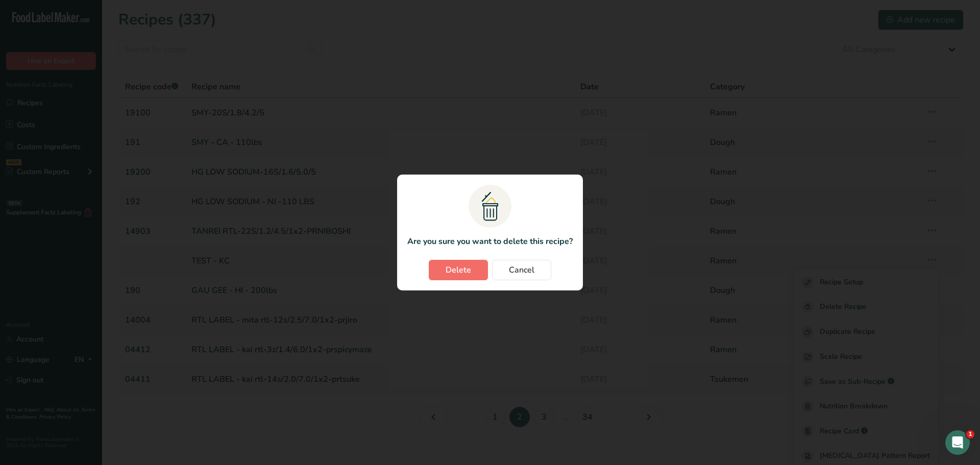  What do you see at coordinates (522, 270) in the screenshot?
I see `span: Cancel` at bounding box center [522, 270].